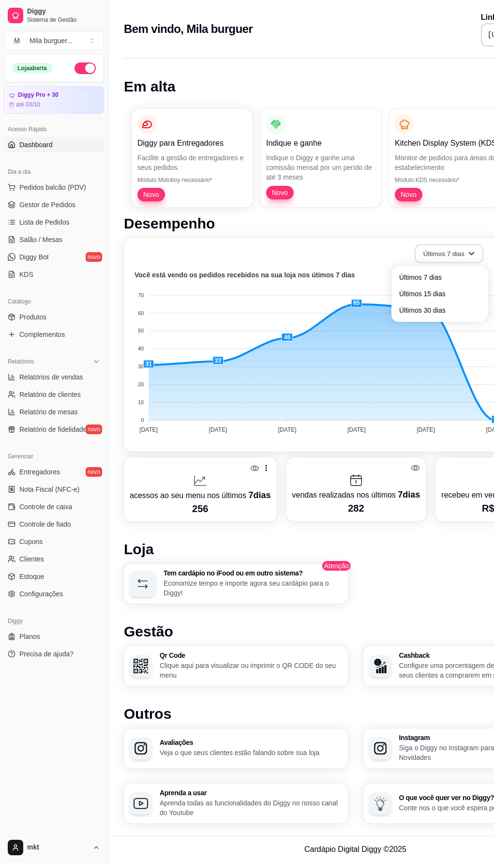 The width and height of the screenshot is (494, 863). What do you see at coordinates (58, 847) in the screenshot?
I see `span: mkt` at bounding box center [58, 847].